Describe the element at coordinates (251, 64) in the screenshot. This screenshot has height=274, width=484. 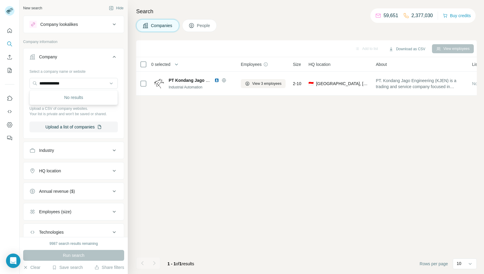
I see `span: Employees` at that location.